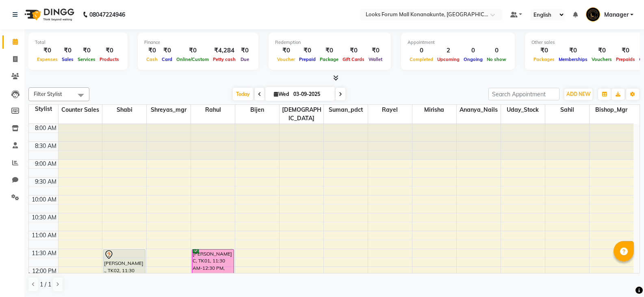 Image resolution: width=644 pixels, height=297 pixels. What do you see at coordinates (224, 59) in the screenshot?
I see `span: Petty cash` at bounding box center [224, 59].